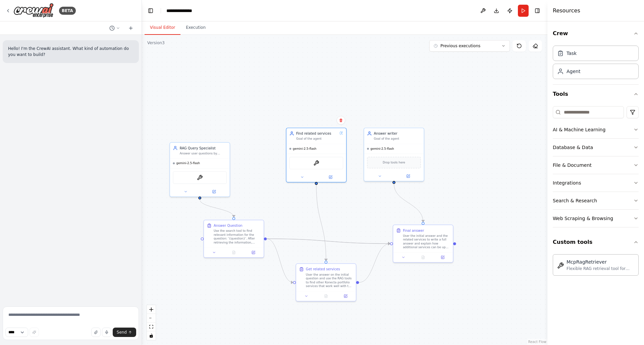 The image size is (644, 345). What do you see at coordinates (203, 148) in the screenshot?
I see `div: RAG Query Specialist` at bounding box center [203, 148].